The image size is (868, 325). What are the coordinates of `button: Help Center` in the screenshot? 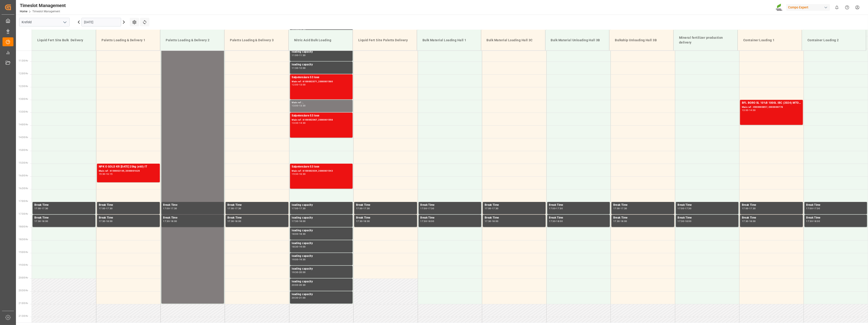 It's located at (847, 7).